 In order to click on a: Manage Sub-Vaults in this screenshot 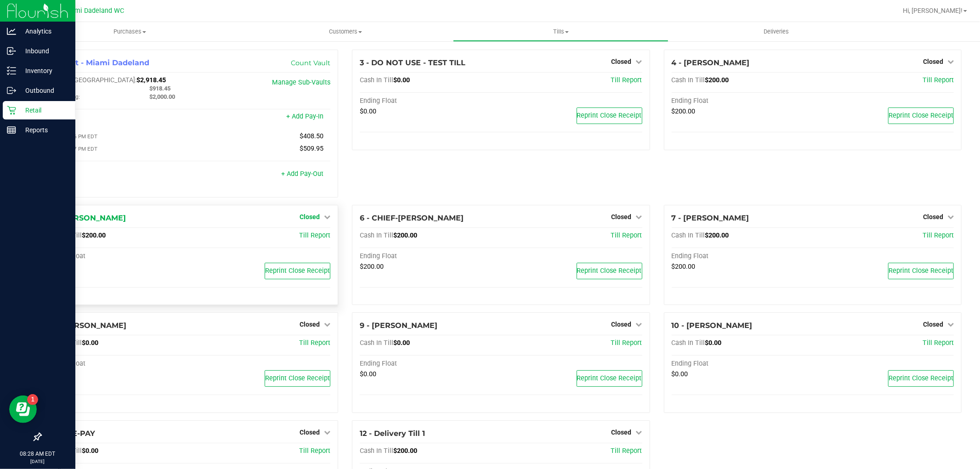, I will do `click(301, 82)`.